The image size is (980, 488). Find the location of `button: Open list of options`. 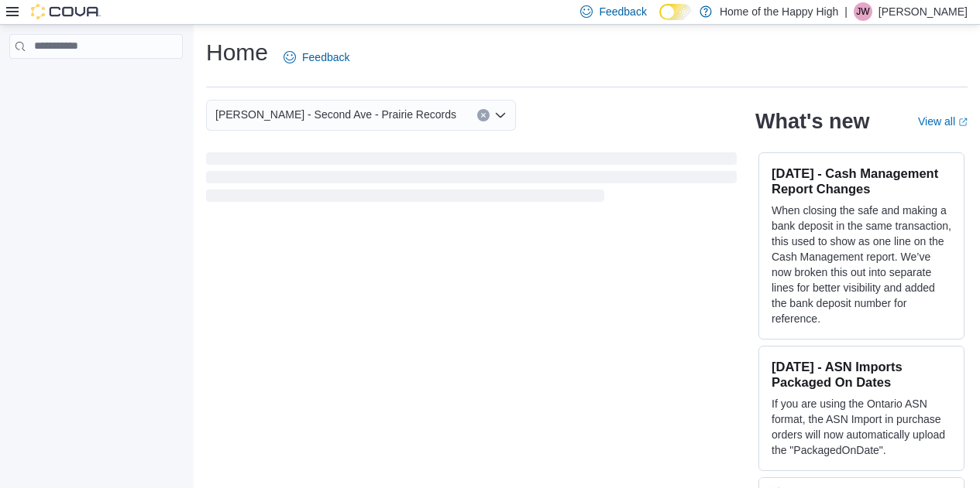

button: Open list of options is located at coordinates (500, 116).